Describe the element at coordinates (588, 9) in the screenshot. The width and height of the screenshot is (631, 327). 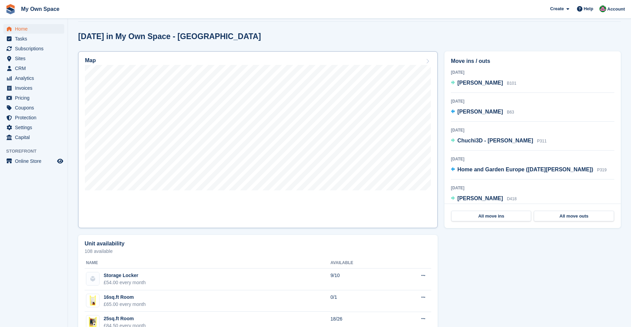
I see `span: Help` at that location.